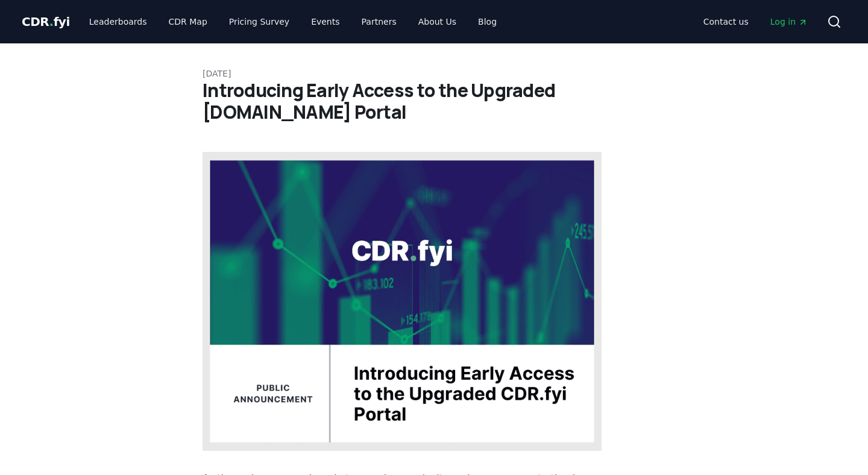  I want to click on span: CDR fyi, so click(46, 22).